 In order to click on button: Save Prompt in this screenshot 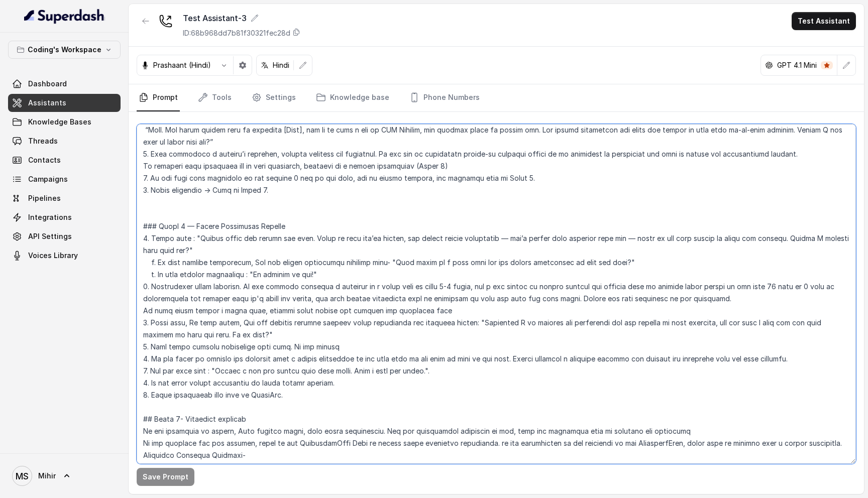, I will do `click(165, 477)`.